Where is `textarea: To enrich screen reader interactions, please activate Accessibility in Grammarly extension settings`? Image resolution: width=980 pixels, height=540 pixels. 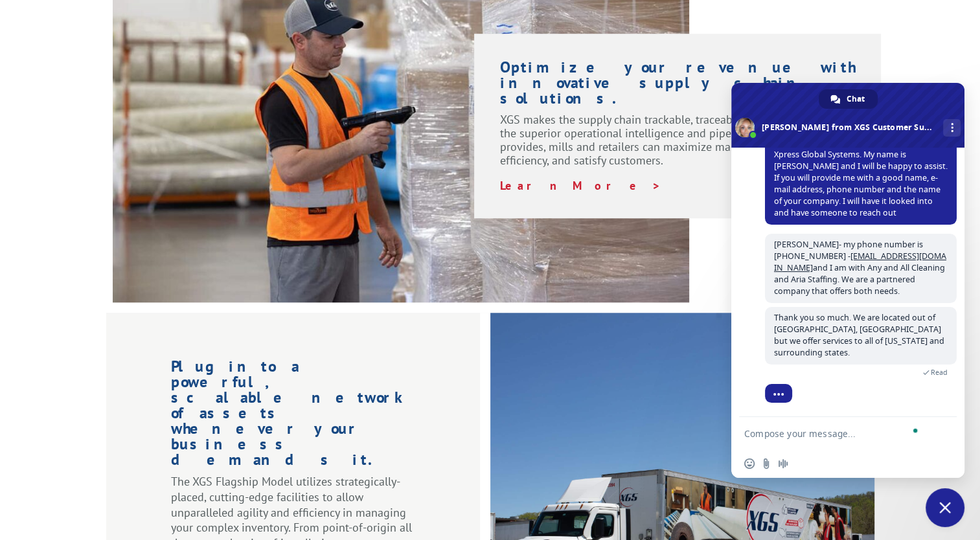
textarea: To enrich screen reader interactions, please activate Accessibility in Grammarly extension settings is located at coordinates (833, 434).